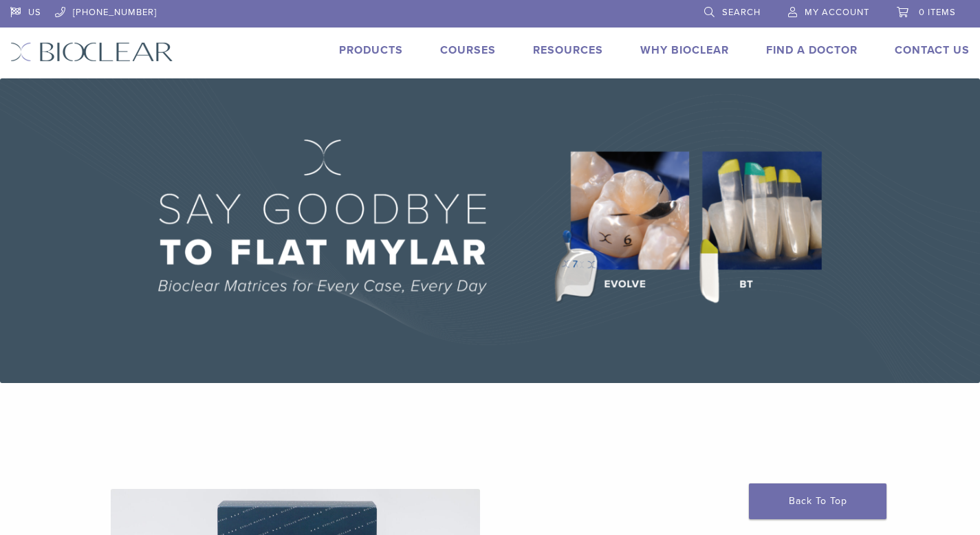  What do you see at coordinates (811, 51) in the screenshot?
I see `a: Find A Doctor` at bounding box center [811, 51].